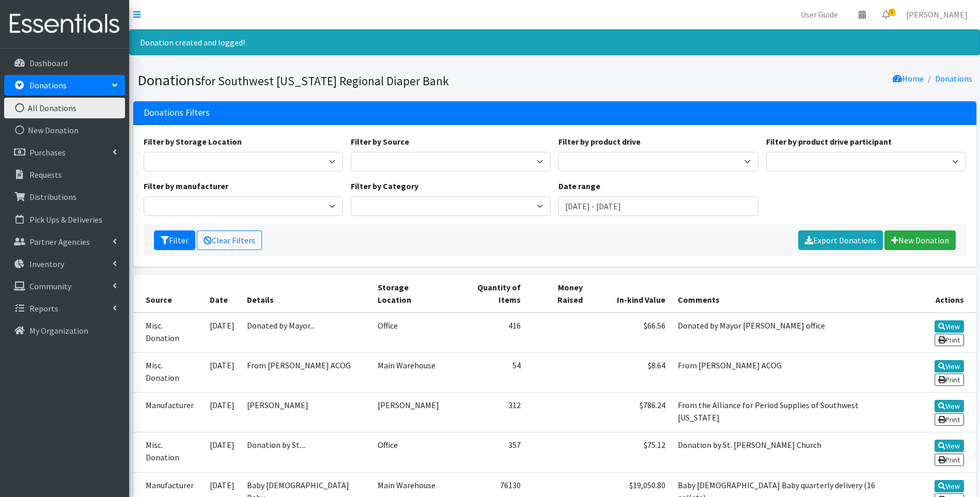 This screenshot has height=497, width=980. Describe the element at coordinates (891, 12) in the screenshot. I see `span: 5` at that location.